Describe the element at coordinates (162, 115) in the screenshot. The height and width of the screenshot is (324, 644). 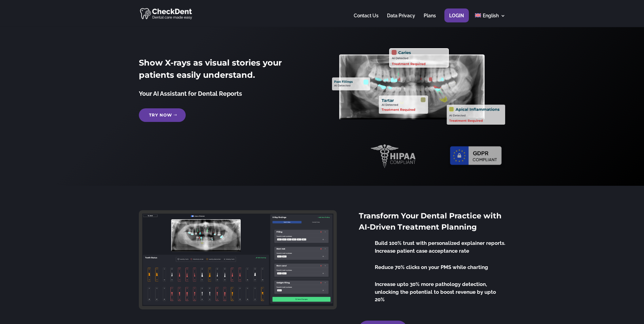
I see `a: Try Now` at that location.